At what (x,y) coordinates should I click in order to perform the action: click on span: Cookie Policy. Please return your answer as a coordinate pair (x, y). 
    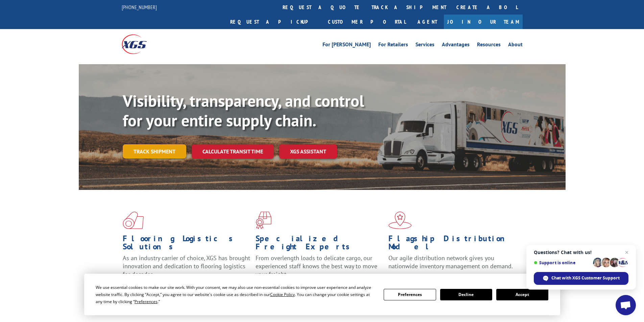
    Looking at the image, I should click on (282, 294).